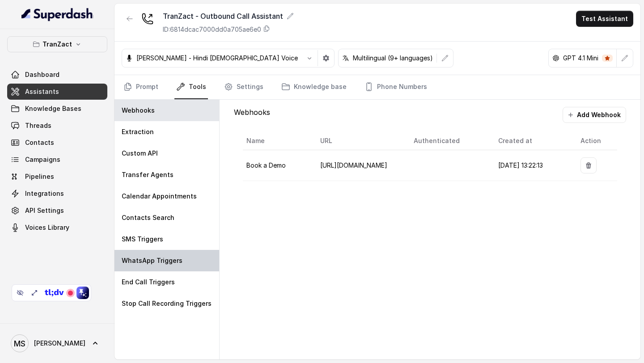  Describe the element at coordinates (19, 343) in the screenshot. I see `text: MS` at that location.